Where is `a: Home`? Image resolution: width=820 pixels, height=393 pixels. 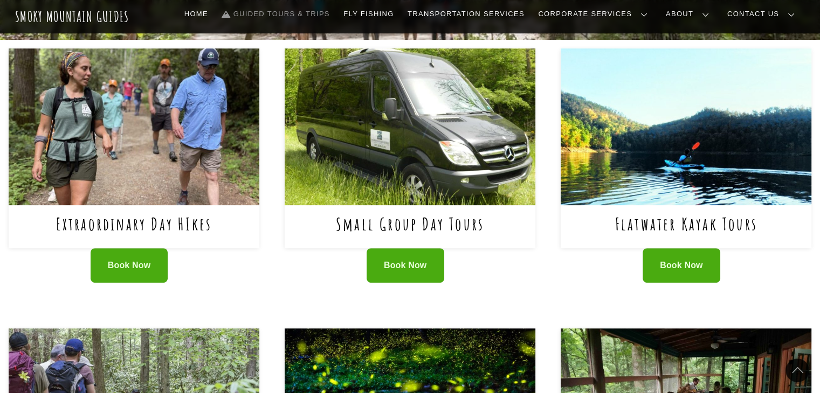
a: Home is located at coordinates (196, 14).